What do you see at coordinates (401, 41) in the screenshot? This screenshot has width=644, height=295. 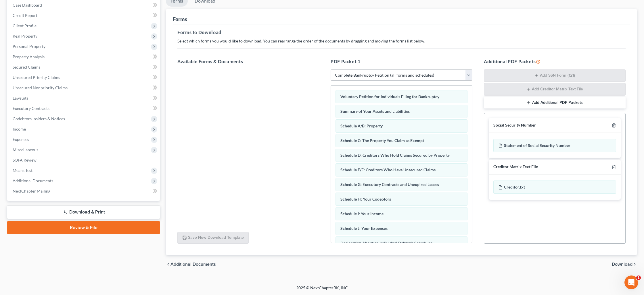 I see `p: Select which forms you would like to download. You can rearrange the order of the documents by dr...` at bounding box center [401, 41].